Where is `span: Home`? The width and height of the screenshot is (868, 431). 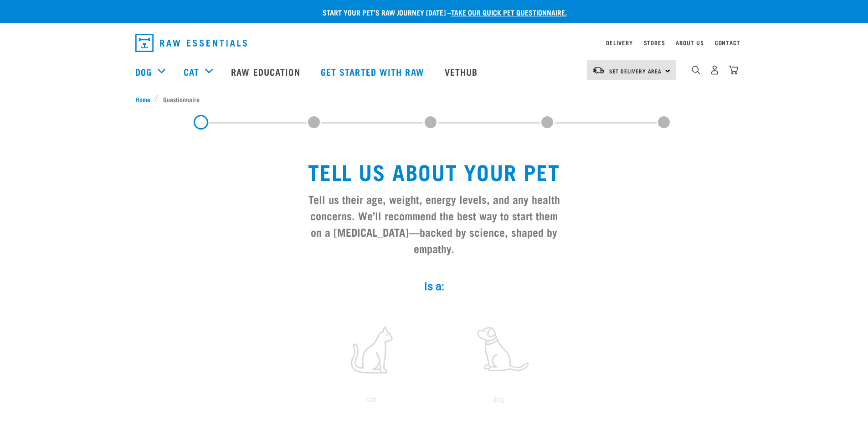 span: Home is located at coordinates (143, 99).